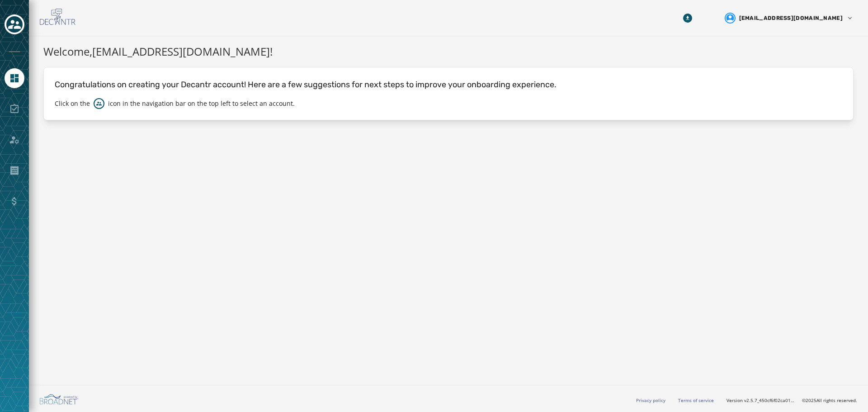 The height and width of the screenshot is (412, 868). I want to click on p: Congratulations on creating your Decantr account! Here are a few suggestions for next steps to im..., so click(449, 84).